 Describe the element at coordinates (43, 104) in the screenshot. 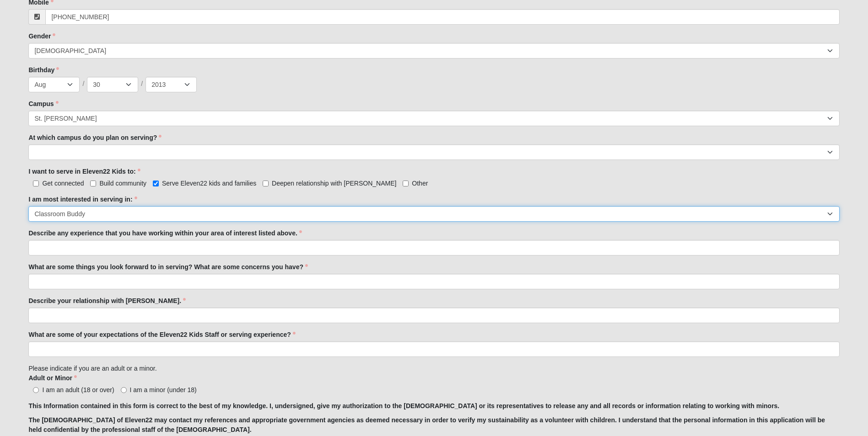

I see `label: Campus` at that location.